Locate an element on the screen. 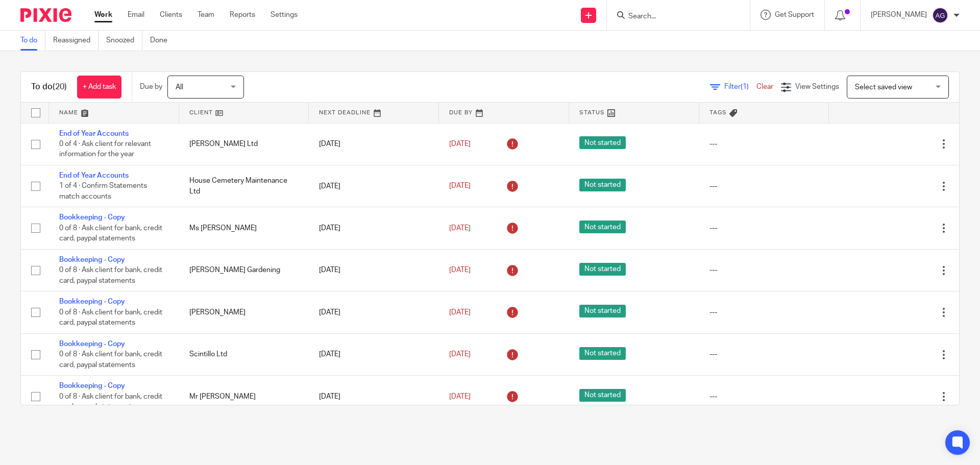  span: 1 of 4 · Confirm Statements match accounts is located at coordinates (103, 191).